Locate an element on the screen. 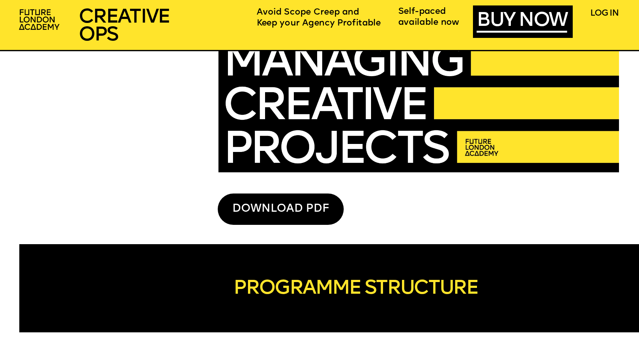 Image resolution: width=639 pixels, height=340 pixels. span: PROGRAMME STRUCTURE is located at coordinates (356, 288).